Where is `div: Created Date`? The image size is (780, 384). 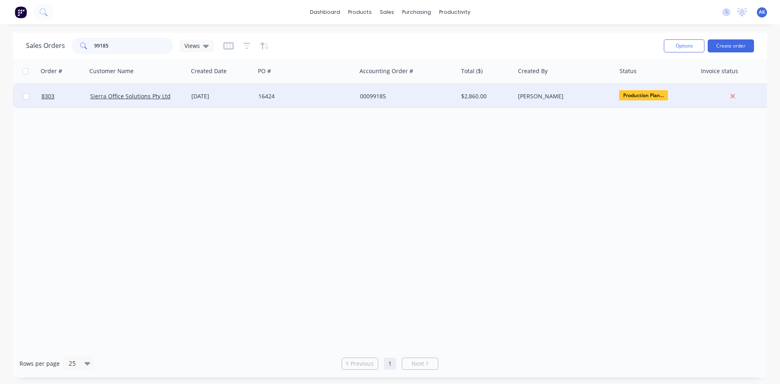 div: Created Date is located at coordinates (209, 71).